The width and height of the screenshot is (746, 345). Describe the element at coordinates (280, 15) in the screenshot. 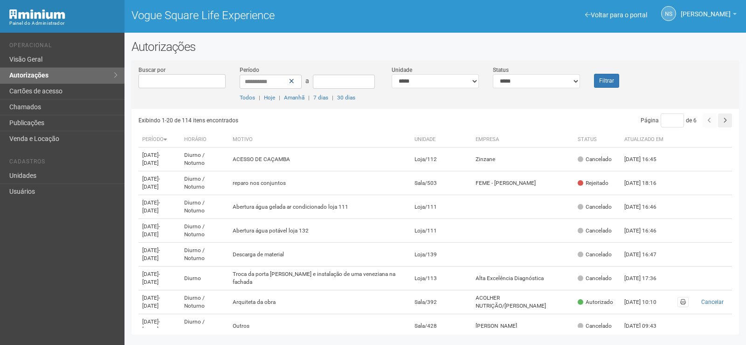

I see `h1: Vogue Square Life Experience` at that location.